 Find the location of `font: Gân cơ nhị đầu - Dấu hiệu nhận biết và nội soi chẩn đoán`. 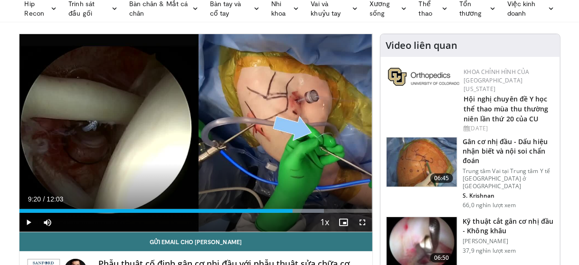

font: Gân cơ nhị đầu - Dấu hiệu nhận biết và nội soi chẩn đoán is located at coordinates (505, 151).